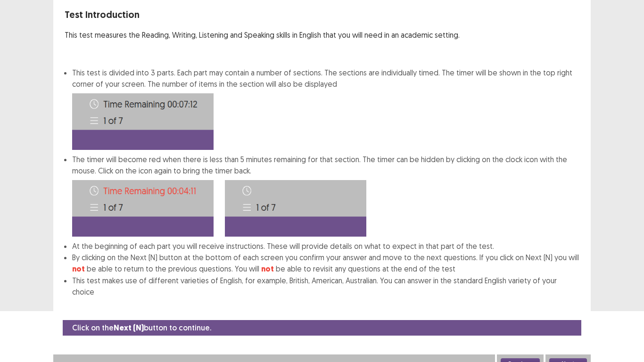 The height and width of the screenshot is (362, 644). I want to click on p: This test measures the Reading, Writing, Listening and Speaking skills in English that you will n..., so click(322, 35).